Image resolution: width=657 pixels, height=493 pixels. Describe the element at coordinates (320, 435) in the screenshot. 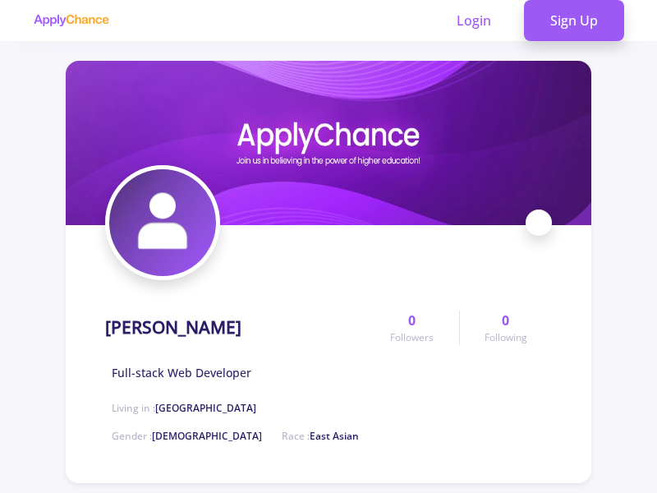

I see `span: Race :` at that location.